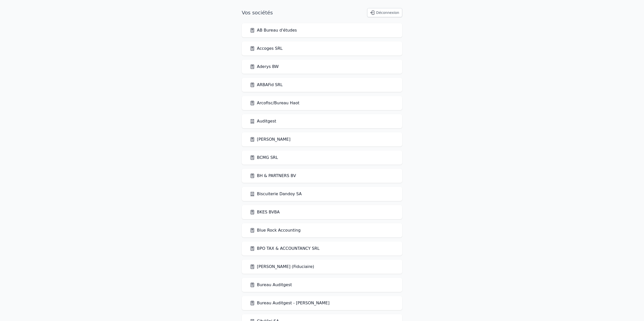  What do you see at coordinates (266, 85) in the screenshot?
I see `a: ARBAFid SRL` at bounding box center [266, 85].